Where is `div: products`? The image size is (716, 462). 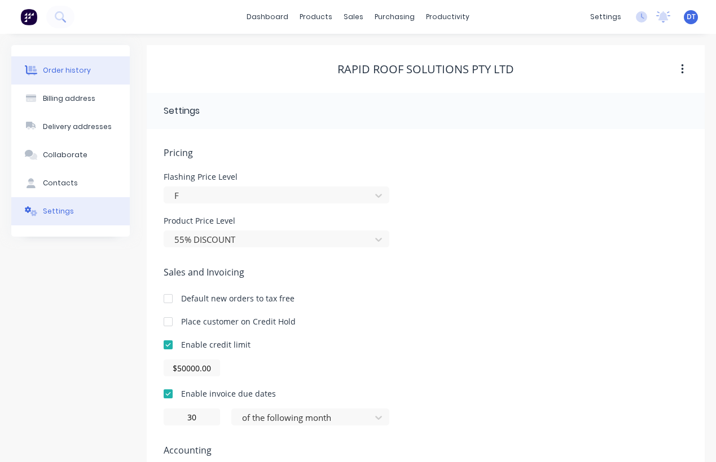
div: products is located at coordinates (316, 17).